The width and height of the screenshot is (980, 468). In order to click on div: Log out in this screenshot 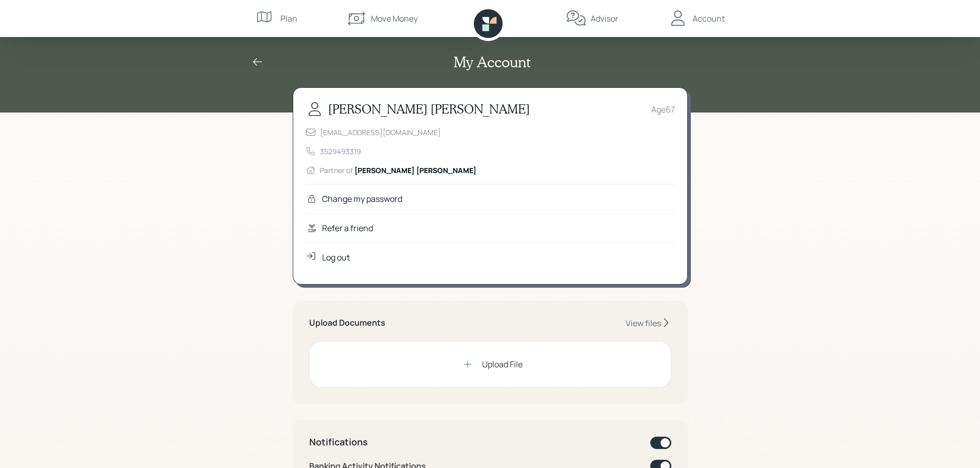, I will do `click(336, 258)`.